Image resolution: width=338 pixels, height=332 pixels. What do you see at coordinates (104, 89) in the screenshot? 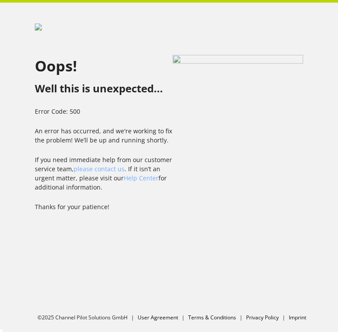
I see `h2: Well this is unexpected...` at bounding box center [104, 89].